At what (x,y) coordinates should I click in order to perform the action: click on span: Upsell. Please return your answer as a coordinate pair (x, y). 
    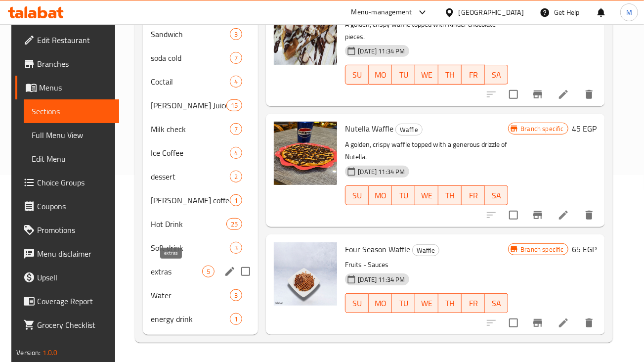
    Looking at the image, I should click on (74, 278).